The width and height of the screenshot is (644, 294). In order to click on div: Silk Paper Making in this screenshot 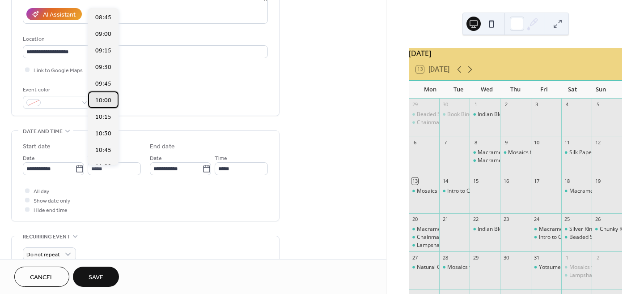, I will do `click(591, 152)`.